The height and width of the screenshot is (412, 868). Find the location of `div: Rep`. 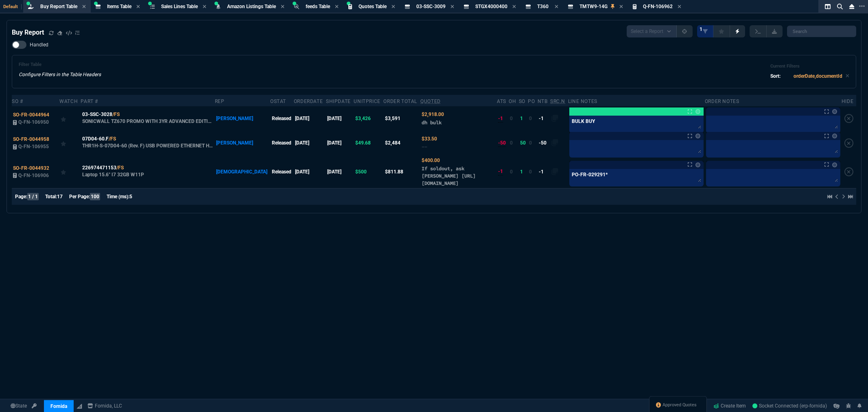

div: Rep is located at coordinates (220, 101).